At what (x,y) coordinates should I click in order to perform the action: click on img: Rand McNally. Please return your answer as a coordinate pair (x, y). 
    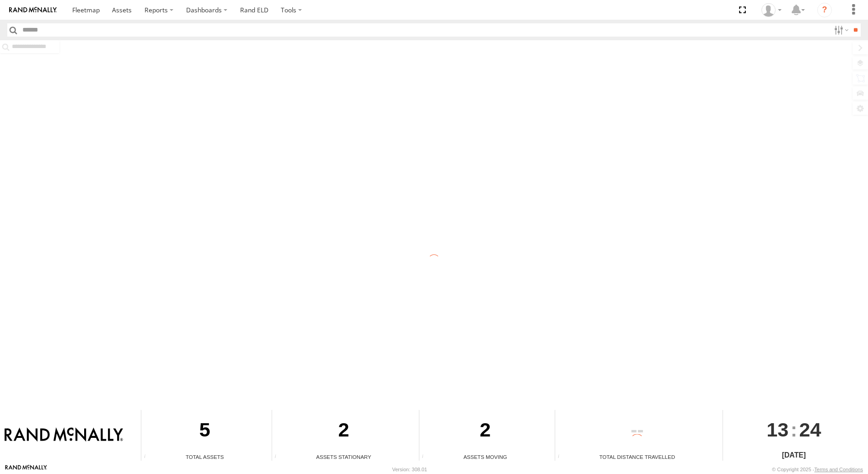
    Looking at the image, I should click on (63, 435).